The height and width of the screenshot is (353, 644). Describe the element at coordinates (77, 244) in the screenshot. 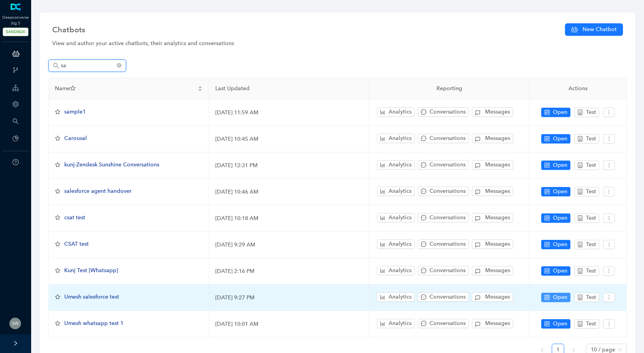

I see `span: CSAT test` at that location.